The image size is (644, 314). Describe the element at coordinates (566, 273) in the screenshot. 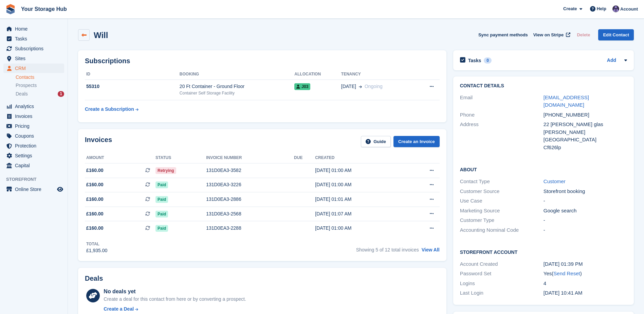

I see `a: Send Reset` at that location.